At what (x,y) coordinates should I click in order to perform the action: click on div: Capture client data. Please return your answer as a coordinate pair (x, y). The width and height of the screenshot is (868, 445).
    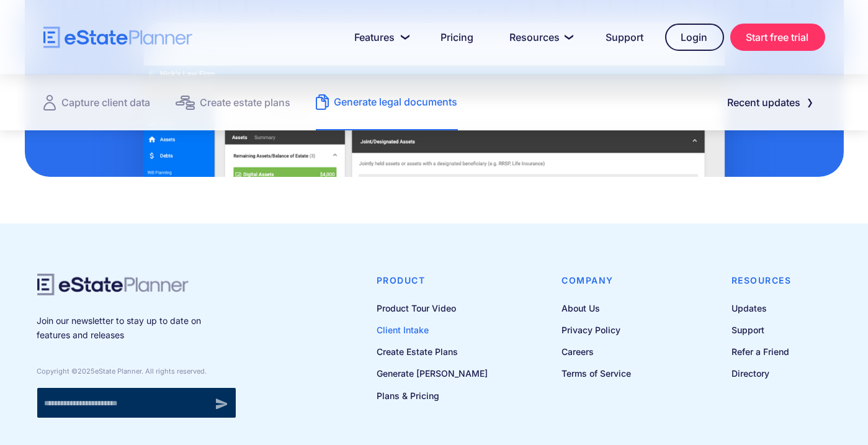
    Looking at the image, I should click on (106, 102).